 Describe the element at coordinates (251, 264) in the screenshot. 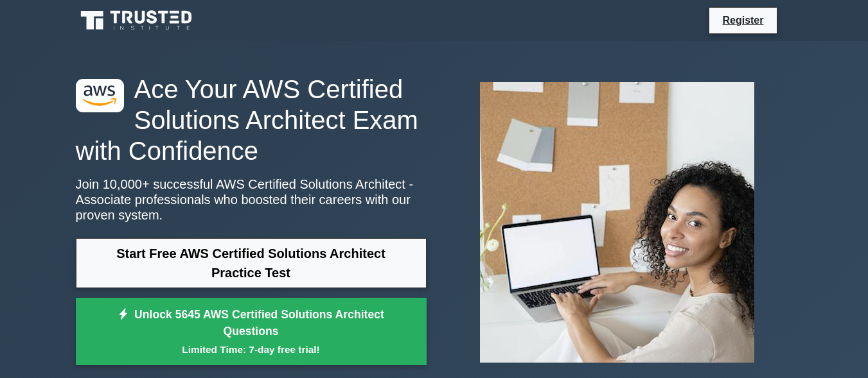

I see `a: Start Free AWS Certified Solutions Architect Practice Test` at that location.